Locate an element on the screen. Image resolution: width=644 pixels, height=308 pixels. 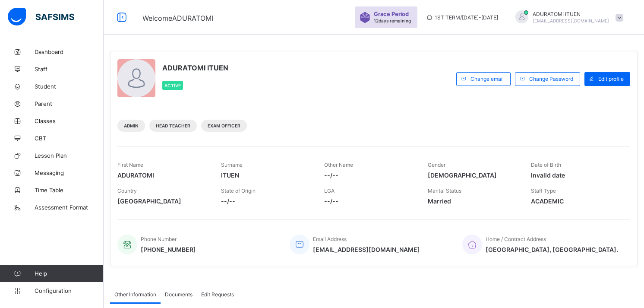
span: Country is located at coordinates (127, 190).